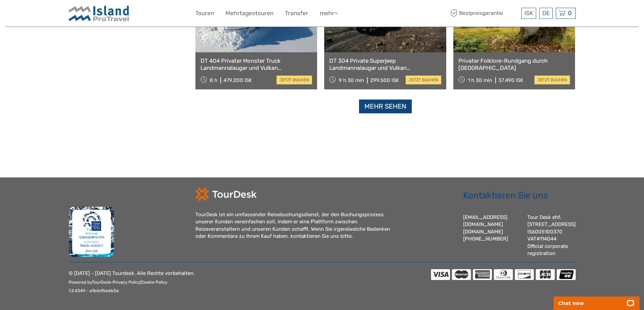 This screenshot has height=310, width=644. What do you see at coordinates (546, 13) in the screenshot?
I see `div: DE` at bounding box center [546, 13].